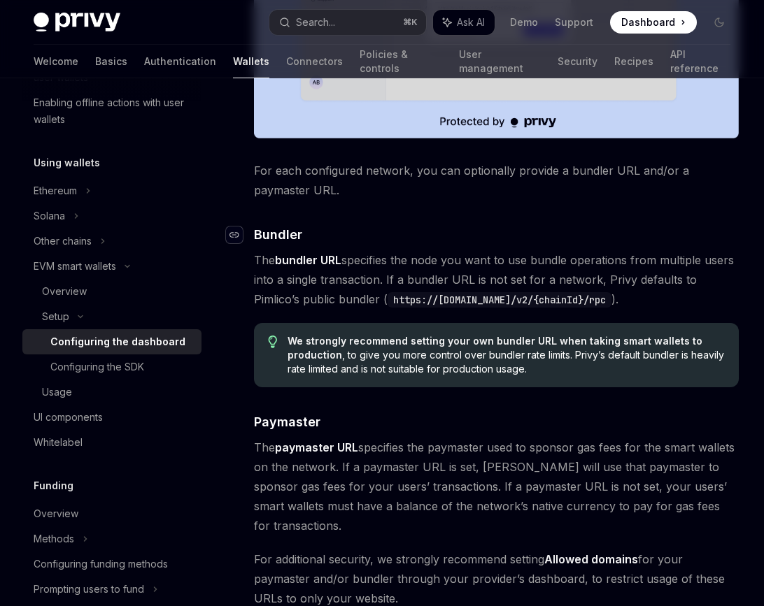 The height and width of the screenshot is (606, 764). I want to click on a: Authentication, so click(180, 62).